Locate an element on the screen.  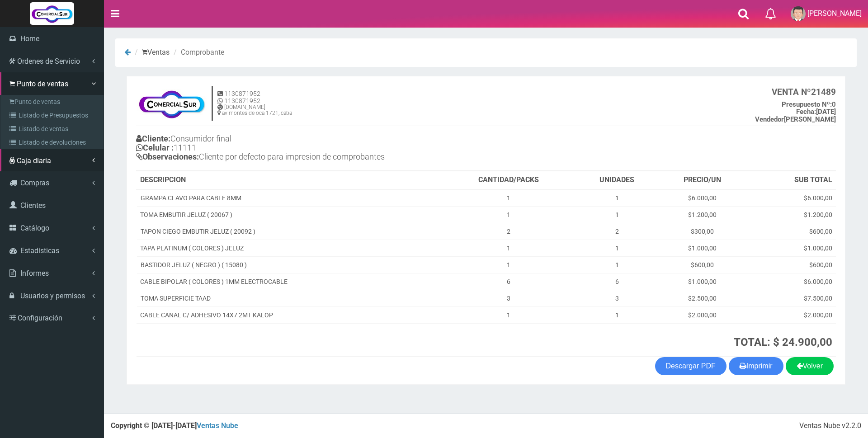
strong: Fecha: is located at coordinates (806, 112).